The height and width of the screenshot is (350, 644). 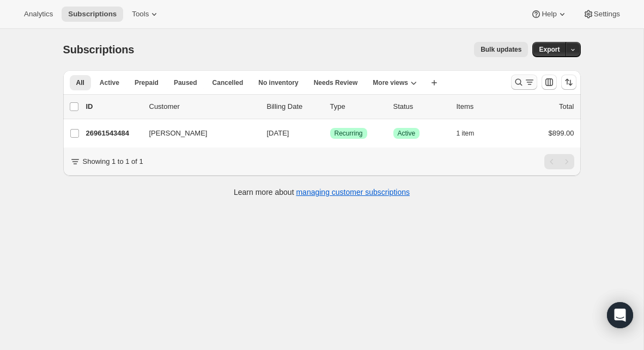 What do you see at coordinates (484, 107) in the screenshot?
I see `div: Items` at bounding box center [484, 107].